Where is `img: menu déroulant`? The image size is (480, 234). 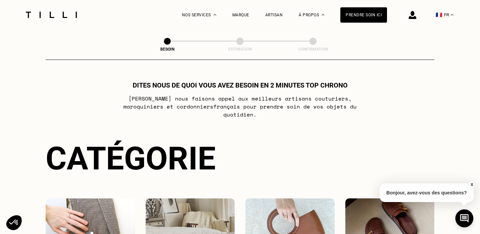
img: menu déroulant is located at coordinates (452, 15).